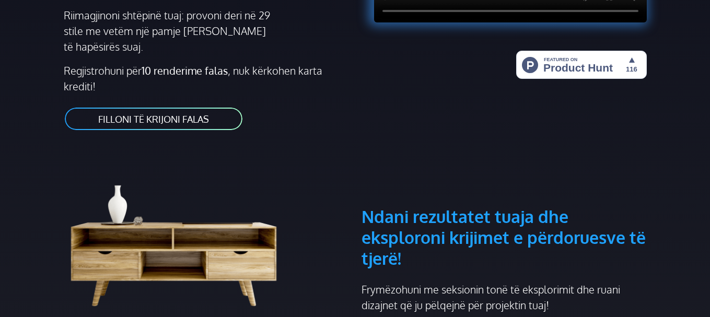 Image resolution: width=710 pixels, height=317 pixels. I want to click on font: 10 renderime falas, so click(184, 71).